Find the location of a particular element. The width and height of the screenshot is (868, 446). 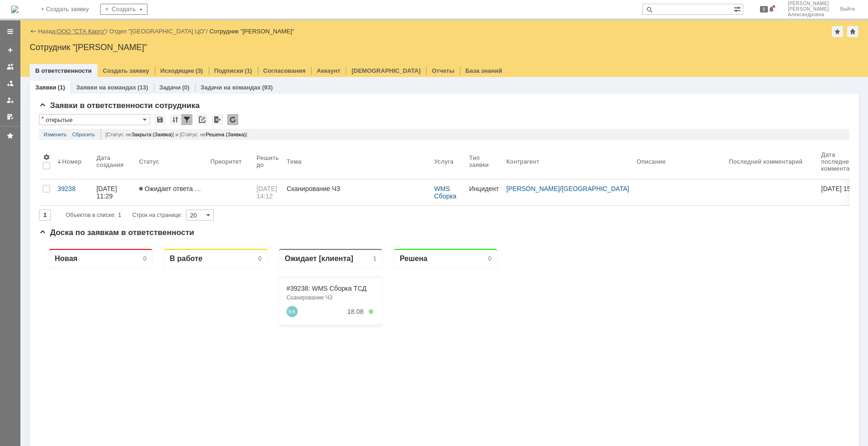

span: Настройки is located at coordinates (46, 157).